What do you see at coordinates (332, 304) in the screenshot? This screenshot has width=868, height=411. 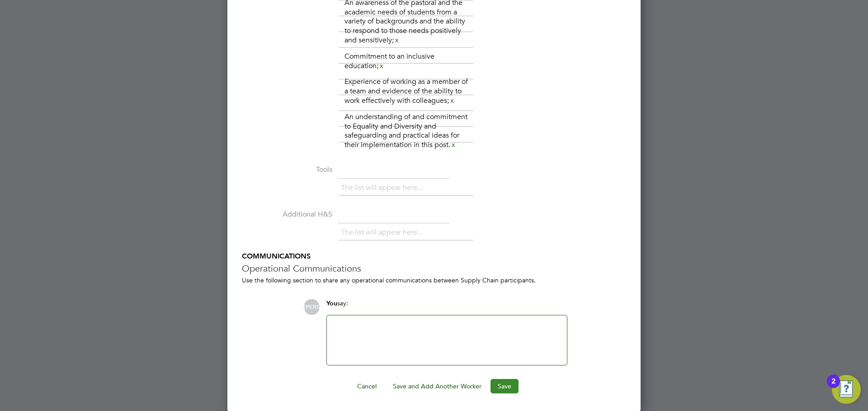 I see `span: You` at bounding box center [332, 304].